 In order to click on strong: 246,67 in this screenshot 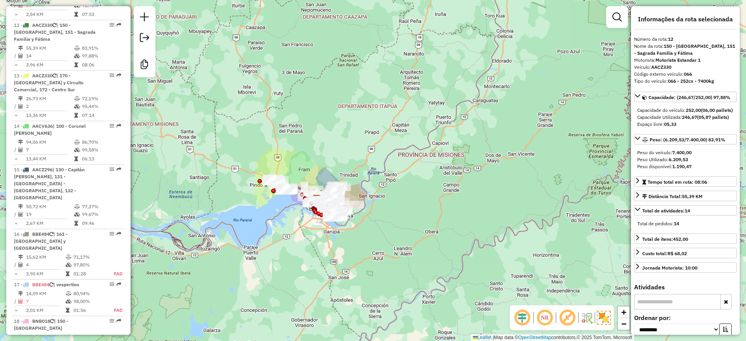, I will do `click(689, 117)`.